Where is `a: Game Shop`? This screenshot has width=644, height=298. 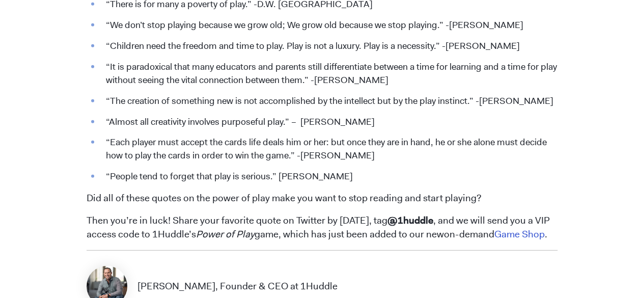 a: Game Shop is located at coordinates (520, 234).